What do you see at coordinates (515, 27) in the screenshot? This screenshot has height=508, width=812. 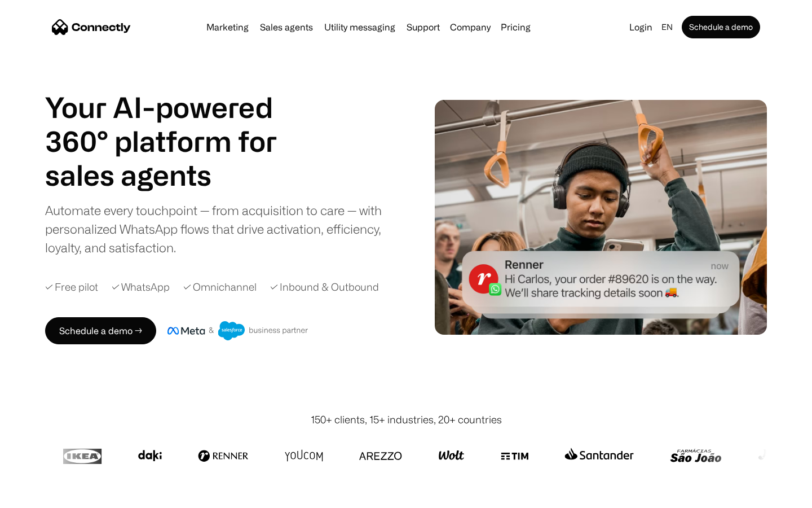 I see `a: Pricing` at bounding box center [515, 27].